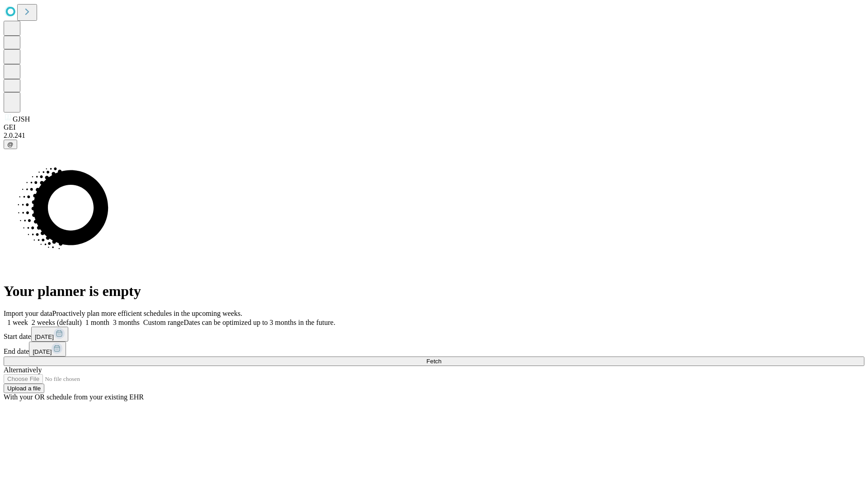 Image resolution: width=868 pixels, height=488 pixels. I want to click on button: Fetch, so click(434, 361).